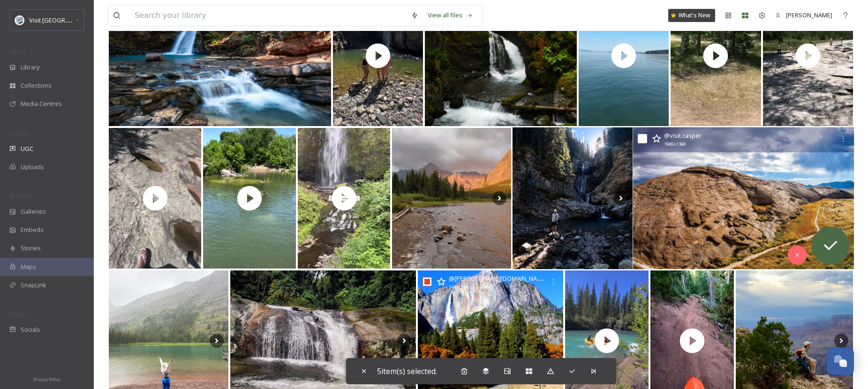 The height and width of the screenshot is (389, 868). Describe the element at coordinates (47, 379) in the screenshot. I see `a: Privacy Policy` at that location.